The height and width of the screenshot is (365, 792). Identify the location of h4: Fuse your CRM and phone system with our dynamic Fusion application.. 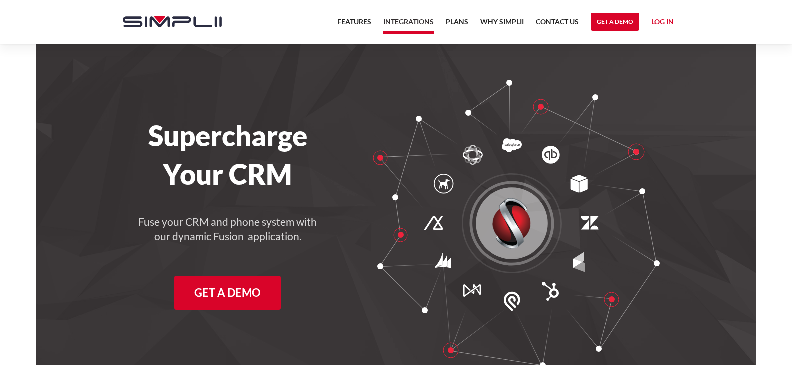
(228, 229).